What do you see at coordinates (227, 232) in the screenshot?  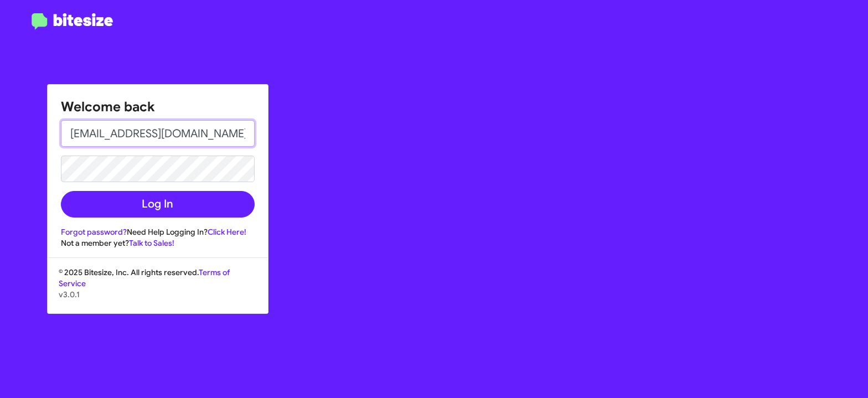 I see `a: Click Here!` at bounding box center [227, 232].